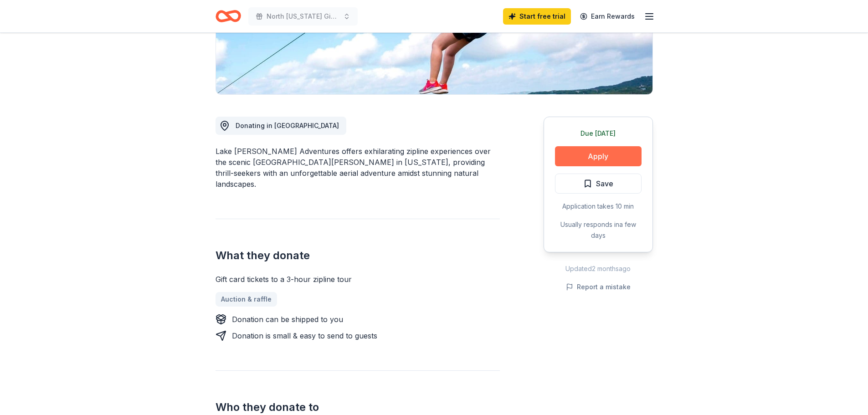 The height and width of the screenshot is (415, 868). What do you see at coordinates (599, 206) in the screenshot?
I see `div: Application takes 10 min` at bounding box center [599, 206].